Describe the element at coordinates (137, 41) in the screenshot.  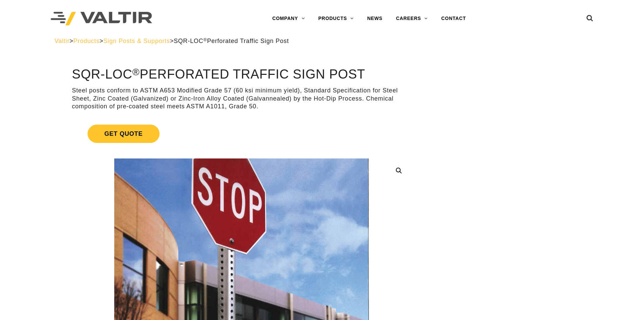
I see `span: Sign Posts & Supports` at that location.